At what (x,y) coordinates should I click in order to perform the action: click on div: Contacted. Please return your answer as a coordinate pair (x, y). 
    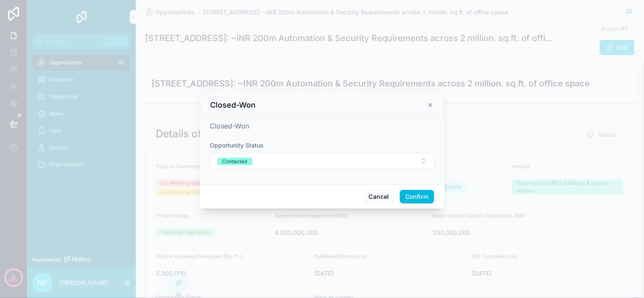
    Looking at the image, I should click on (235, 161).